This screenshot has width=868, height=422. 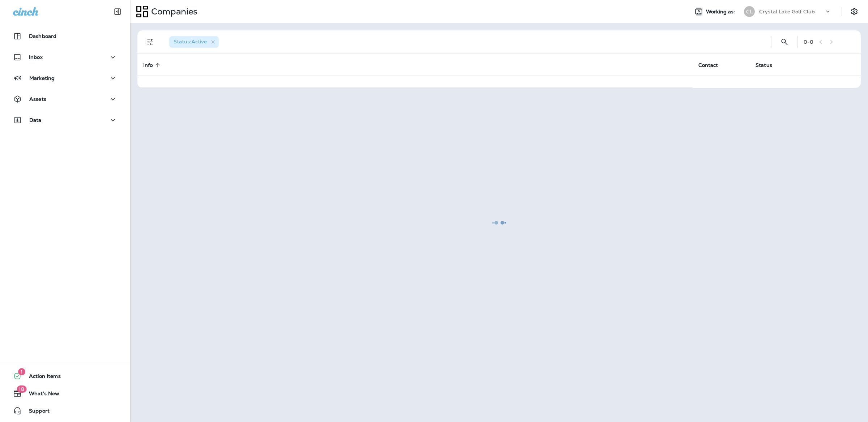 I want to click on p: Crystal Lake Golf Club, so click(x=787, y=11).